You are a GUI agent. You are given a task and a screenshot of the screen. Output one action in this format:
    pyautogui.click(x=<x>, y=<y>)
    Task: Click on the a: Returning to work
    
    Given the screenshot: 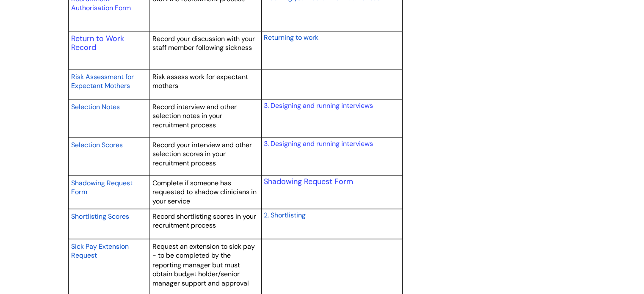 What is the action you would take?
    pyautogui.click(x=290, y=37)
    